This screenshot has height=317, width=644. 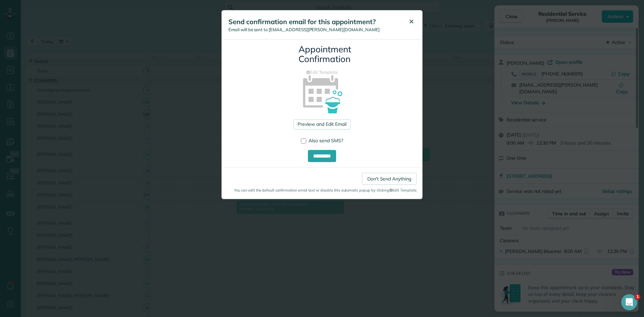 What do you see at coordinates (389, 179) in the screenshot?
I see `a: Don't Send Anything` at bounding box center [389, 179].